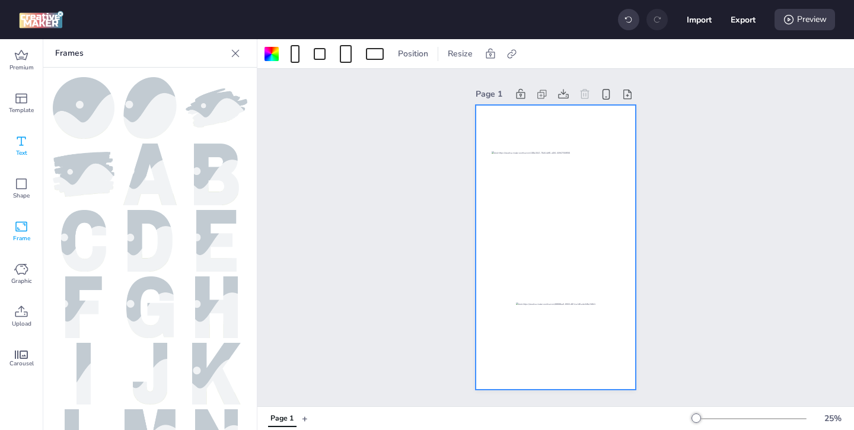  Describe the element at coordinates (21, 324) in the screenshot. I see `span: Upload` at that location.